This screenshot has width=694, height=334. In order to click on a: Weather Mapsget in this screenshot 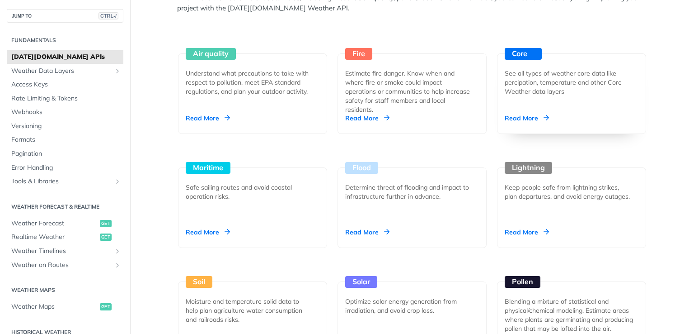, I will do `click(65, 307)`.